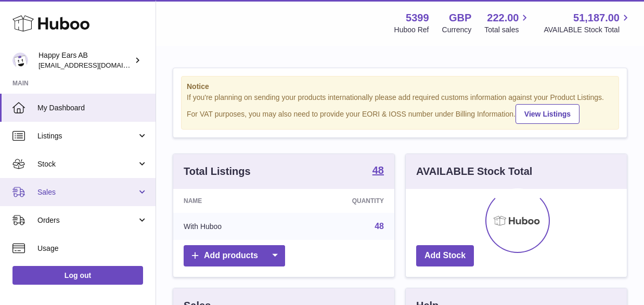 The width and height of the screenshot is (644, 305). What do you see at coordinates (548, 114) in the screenshot?
I see `a: View Listings` at bounding box center [548, 114].